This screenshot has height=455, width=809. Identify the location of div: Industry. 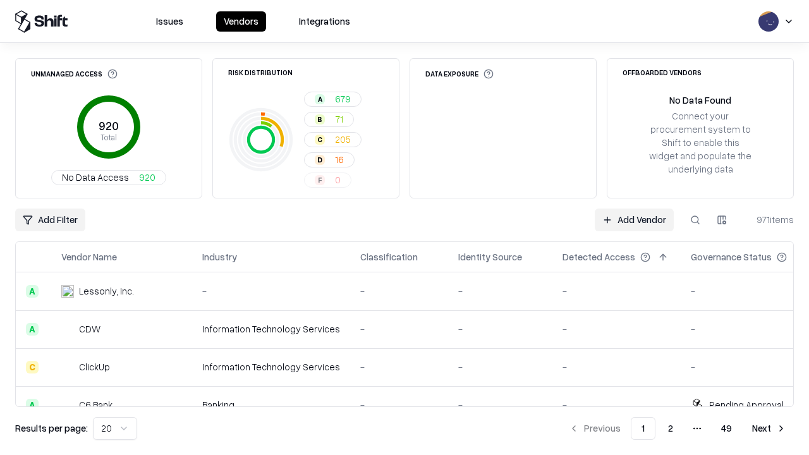
(219, 257).